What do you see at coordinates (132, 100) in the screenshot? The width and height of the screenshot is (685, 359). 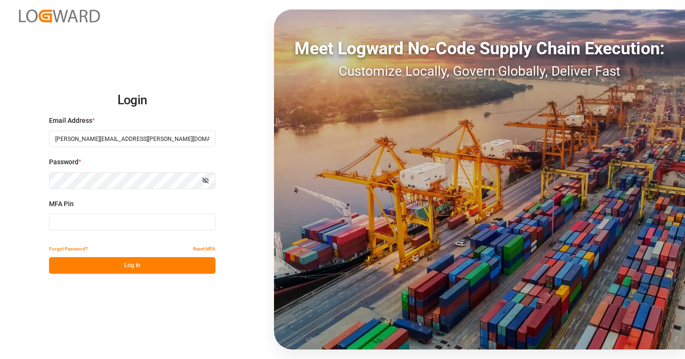 I see `h2: Login` at bounding box center [132, 100].